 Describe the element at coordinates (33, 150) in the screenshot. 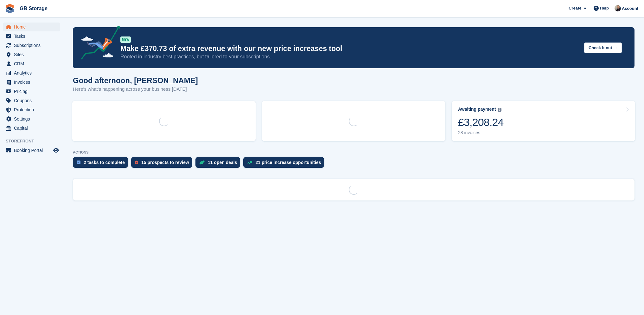

I see `span: Booking Portal` at that location.